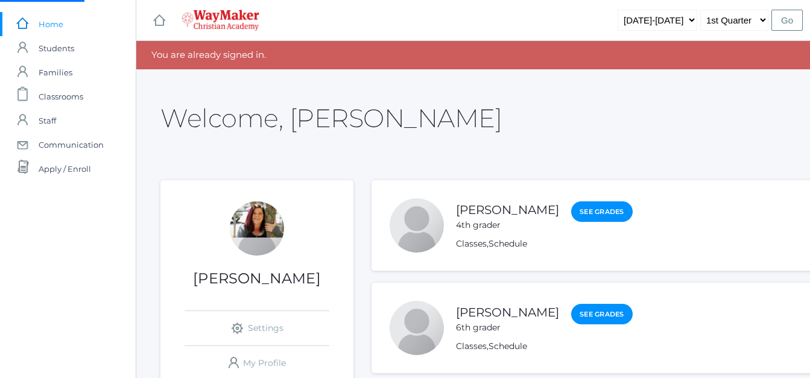 Image resolution: width=810 pixels, height=378 pixels. Describe the element at coordinates (51, 24) in the screenshot. I see `span: Home` at that location.